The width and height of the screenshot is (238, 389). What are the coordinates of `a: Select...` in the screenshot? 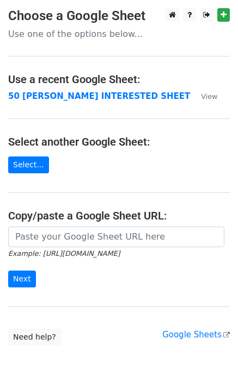 It's located at (28, 165).